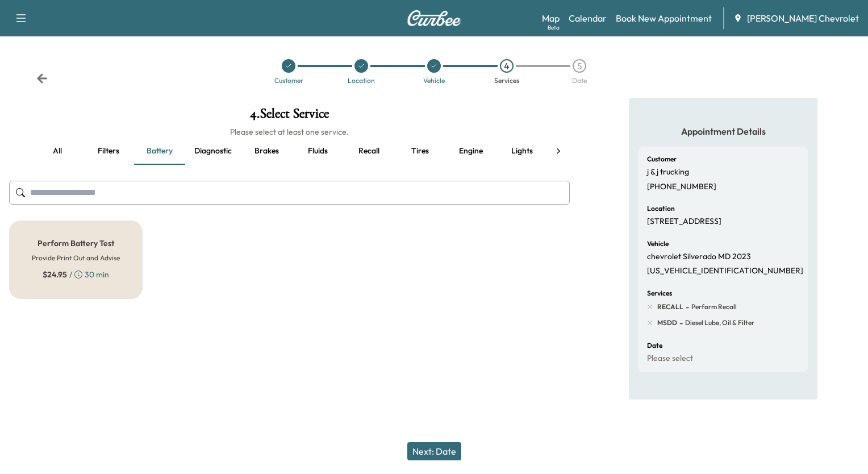 Image resolution: width=868 pixels, height=474 pixels. I want to click on button: Engine, so click(471, 151).